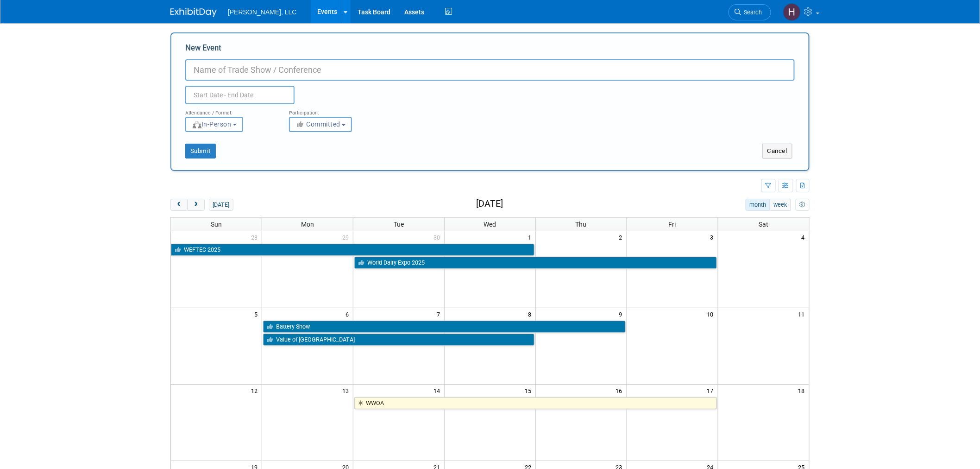 The image size is (980, 469). What do you see at coordinates (438, 237) in the screenshot?
I see `span: 30` at bounding box center [438, 237].